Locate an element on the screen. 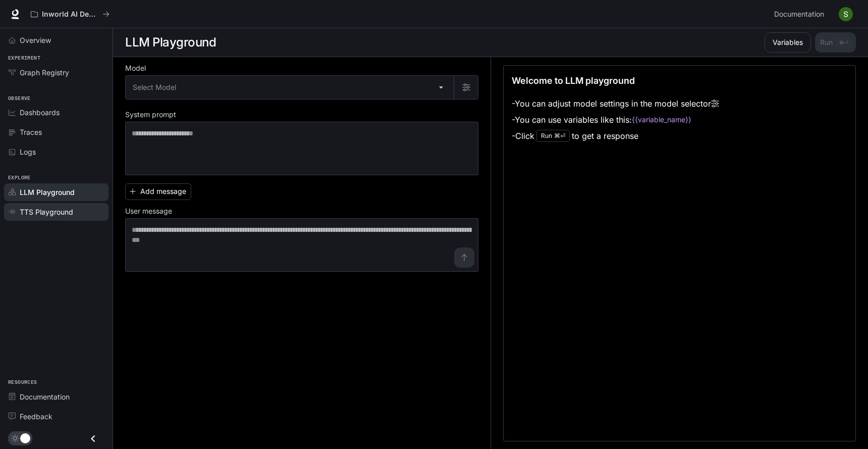  a: LLM Playground is located at coordinates (56, 192).